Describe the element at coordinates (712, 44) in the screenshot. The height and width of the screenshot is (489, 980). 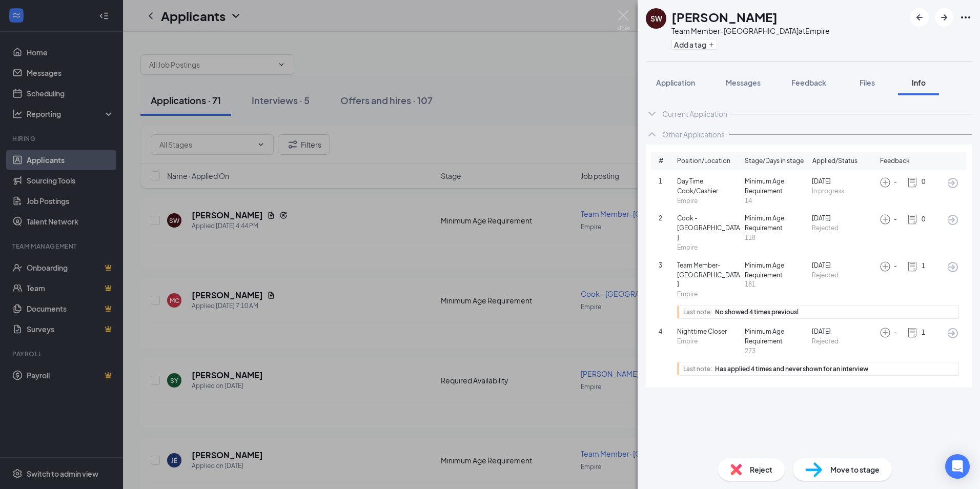
I see `svg: Plus` at that location.